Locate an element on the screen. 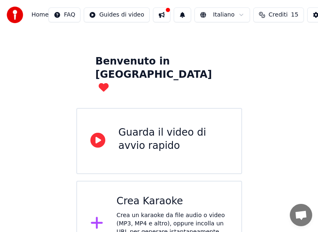  img: youka is located at coordinates (15, 15).